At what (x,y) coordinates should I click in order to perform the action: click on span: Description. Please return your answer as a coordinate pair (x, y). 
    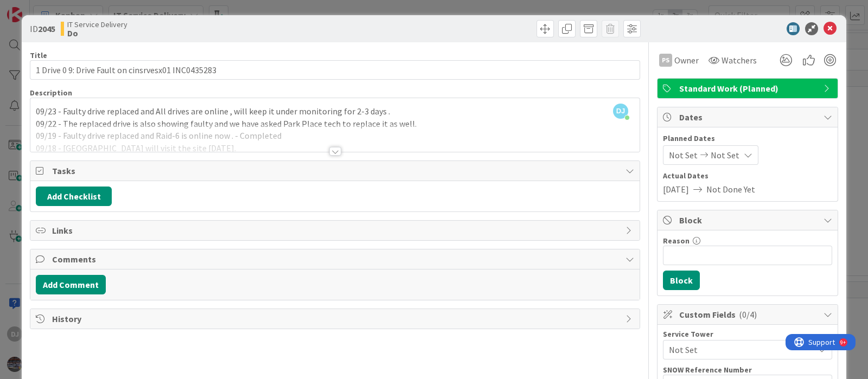
    Looking at the image, I should click on (51, 93).